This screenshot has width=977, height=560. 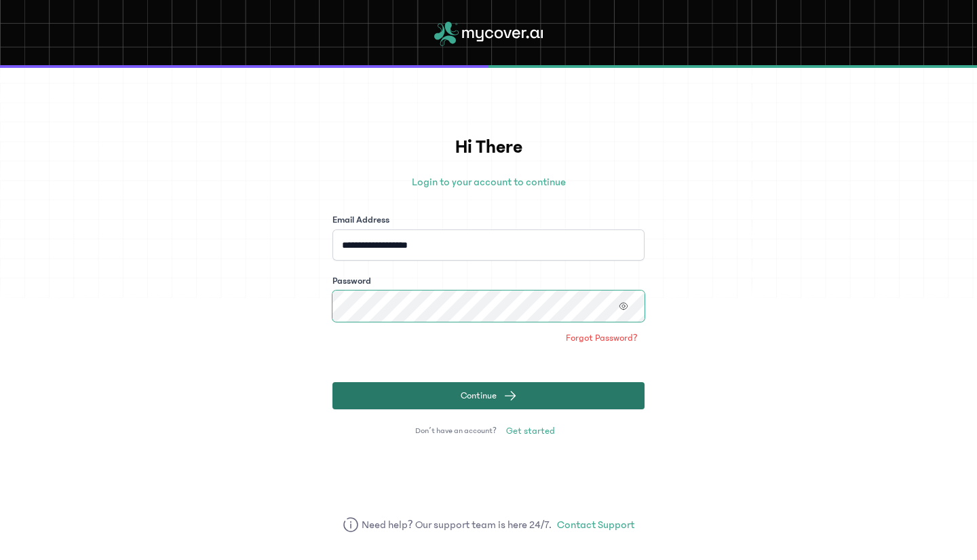 What do you see at coordinates (361, 220) in the screenshot?
I see `label: Email Address` at bounding box center [361, 220].